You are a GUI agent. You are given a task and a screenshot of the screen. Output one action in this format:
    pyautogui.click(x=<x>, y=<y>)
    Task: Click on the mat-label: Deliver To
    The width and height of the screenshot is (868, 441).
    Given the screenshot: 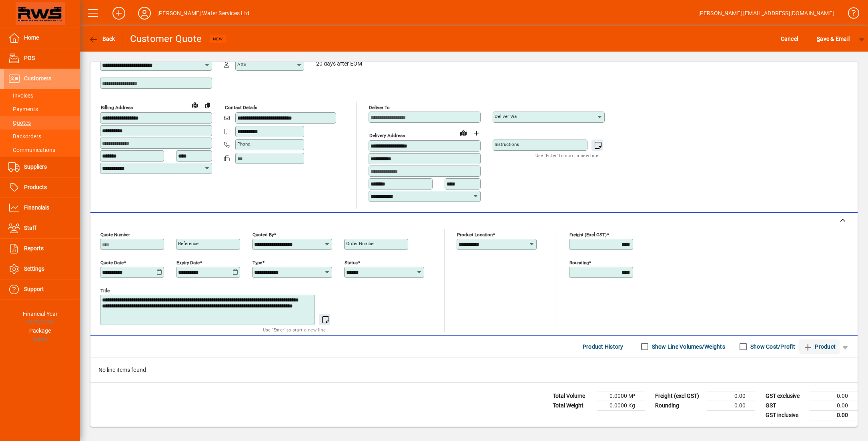 What is the action you would take?
    pyautogui.click(x=379, y=107)
    